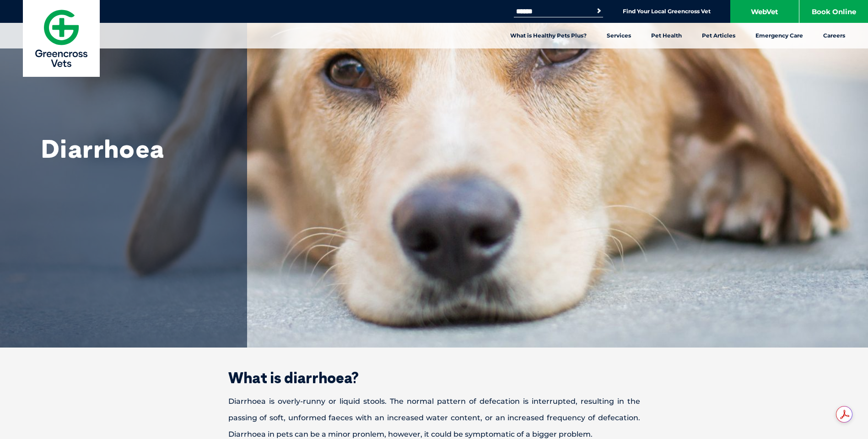 The width and height of the screenshot is (868, 439). Describe the element at coordinates (599, 11) in the screenshot. I see `button: Search` at that location.